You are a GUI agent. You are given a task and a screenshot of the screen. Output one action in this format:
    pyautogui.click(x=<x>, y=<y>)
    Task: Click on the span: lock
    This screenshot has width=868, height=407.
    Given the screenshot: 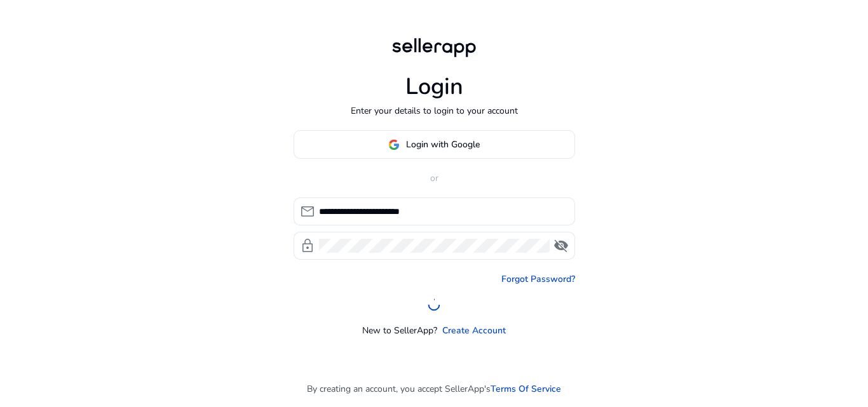 What is the action you would take?
    pyautogui.click(x=308, y=246)
    